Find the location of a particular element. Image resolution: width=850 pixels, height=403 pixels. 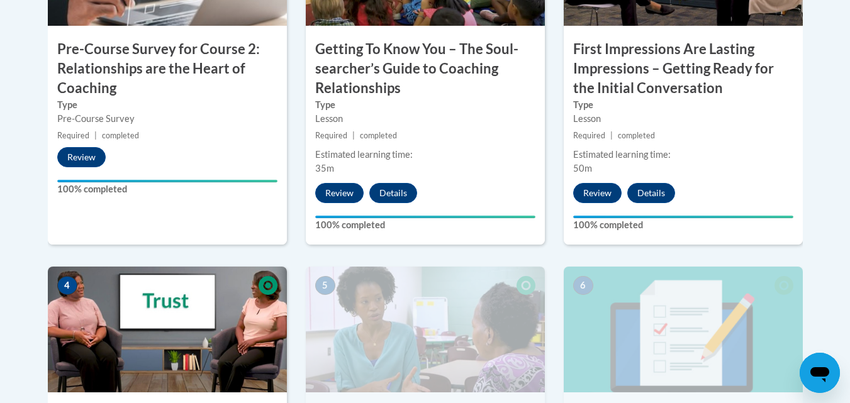

h3: First Impressions Are Lasting Impressions – Getting Ready for the Initial Conversation is located at coordinates (683, 69).